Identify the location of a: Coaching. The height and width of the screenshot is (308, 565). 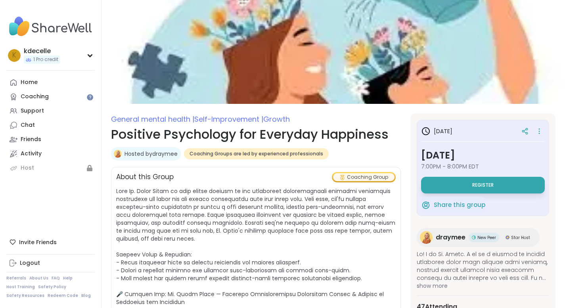
(50, 97).